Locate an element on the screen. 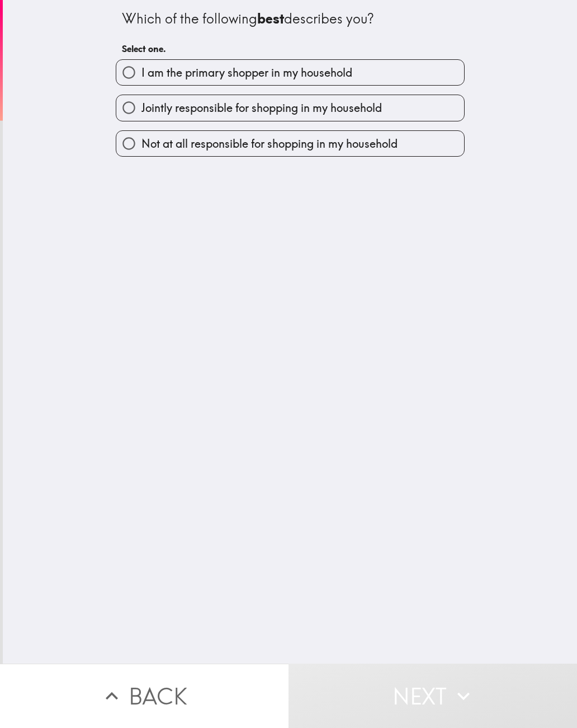 The height and width of the screenshot is (728, 577). span: Not at all responsible for shopping in my household is located at coordinates (270, 144).